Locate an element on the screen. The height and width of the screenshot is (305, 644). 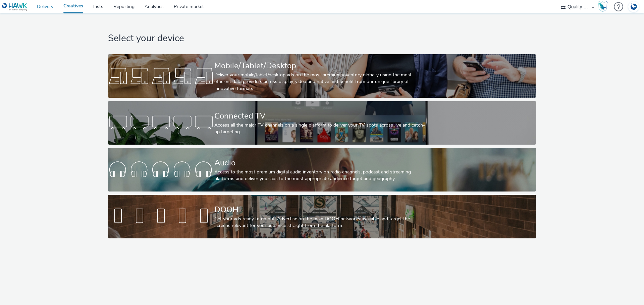
a: DOOHGet your ads ready to go out! Advertise on the main DOOH networks available and target the sc... is located at coordinates (322, 217).